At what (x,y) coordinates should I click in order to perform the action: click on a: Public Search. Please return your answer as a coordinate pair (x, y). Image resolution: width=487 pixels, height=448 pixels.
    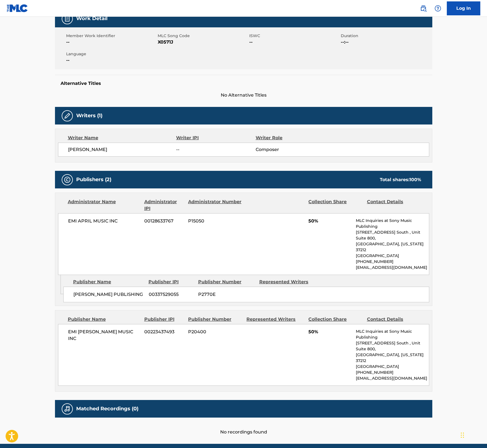
    Looking at the image, I should click on (424, 8).